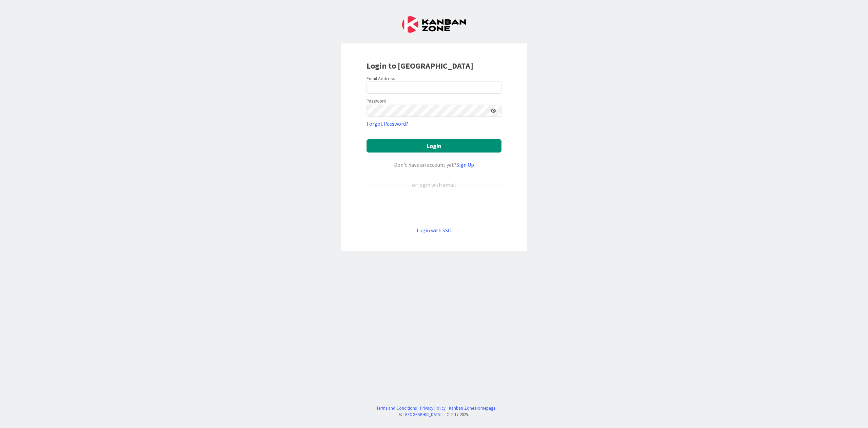  Describe the element at coordinates (434, 230) in the screenshot. I see `a: Login with SSO` at that location.